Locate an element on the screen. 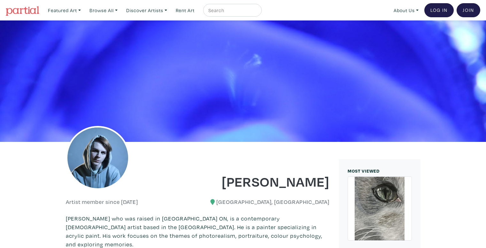 The image size is (486, 248). small: MOST VIEWED is located at coordinates (363, 170).